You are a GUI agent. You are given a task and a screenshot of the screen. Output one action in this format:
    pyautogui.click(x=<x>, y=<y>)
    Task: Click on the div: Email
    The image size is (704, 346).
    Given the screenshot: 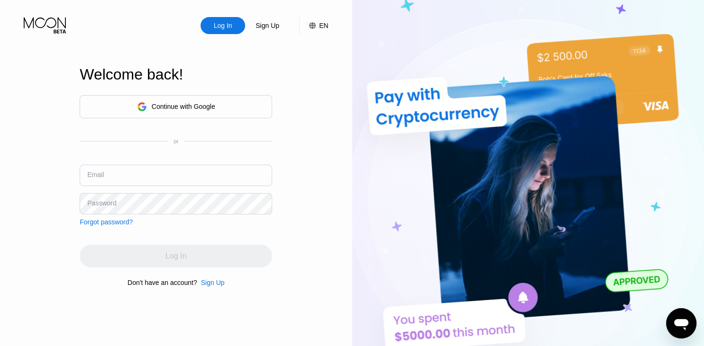 What is the action you would take?
    pyautogui.click(x=95, y=175)
    